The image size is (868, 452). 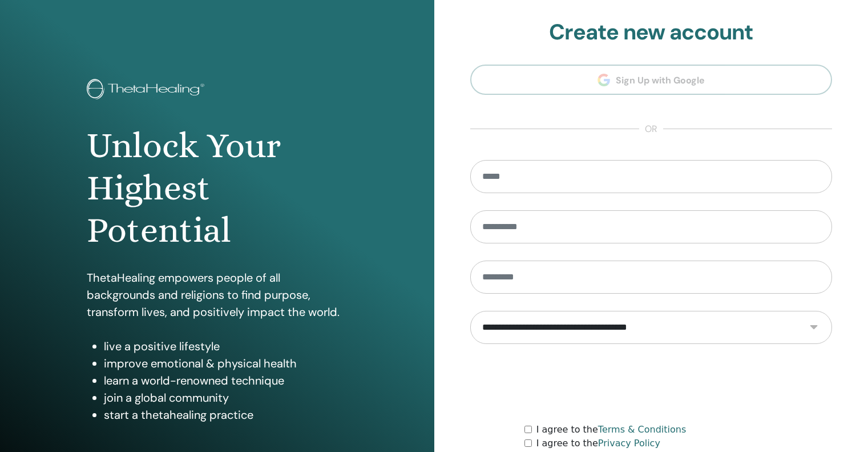 What do you see at coordinates (629, 443) in the screenshot?
I see `a: Privacy Policy` at bounding box center [629, 443].